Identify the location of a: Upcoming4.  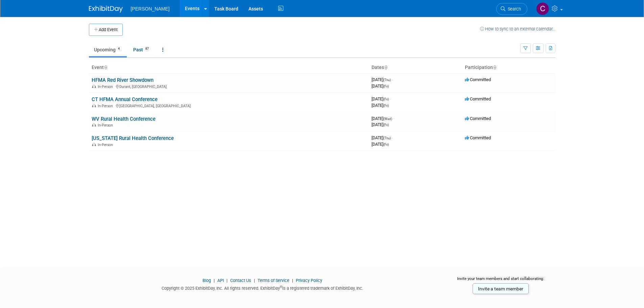
(108, 49).